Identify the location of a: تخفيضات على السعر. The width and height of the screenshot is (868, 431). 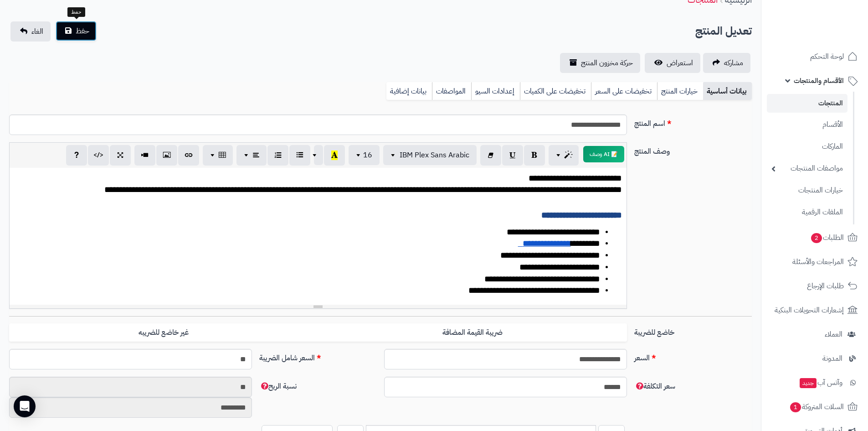
(624, 91).